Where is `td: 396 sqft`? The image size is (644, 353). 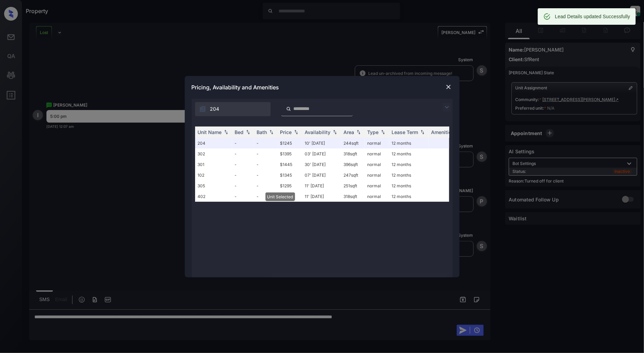 td: 396 sqft is located at coordinates (353, 164).